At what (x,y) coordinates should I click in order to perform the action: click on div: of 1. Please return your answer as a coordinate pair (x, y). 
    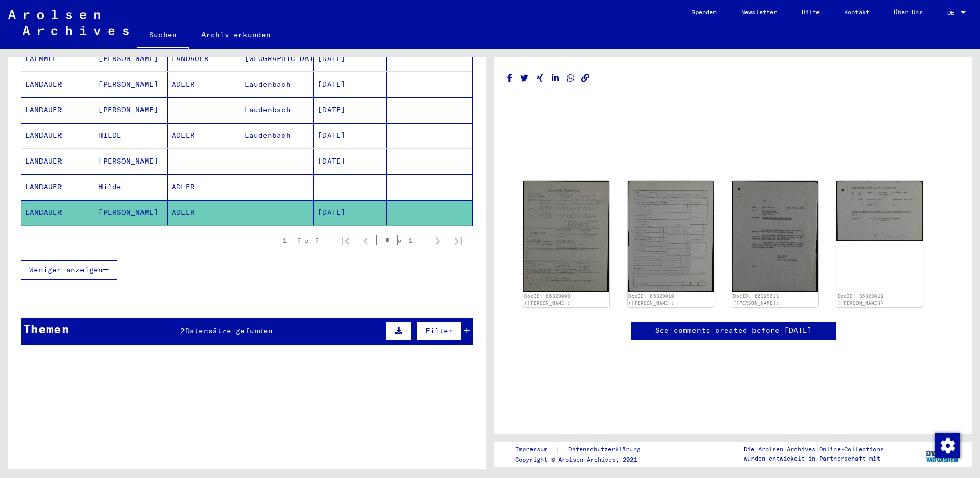
    Looking at the image, I should click on (402, 240).